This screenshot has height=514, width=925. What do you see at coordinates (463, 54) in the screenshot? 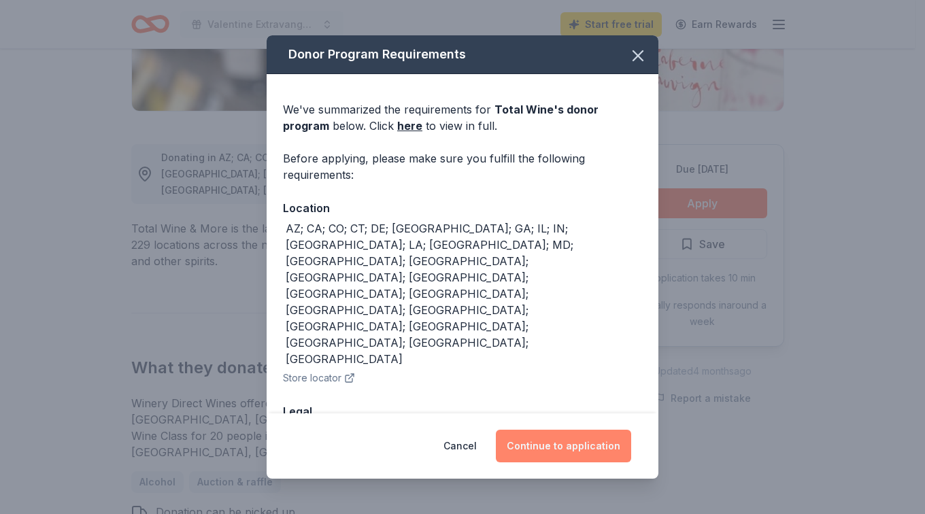
I see `div: Donor Program Requirements` at bounding box center [463, 54].